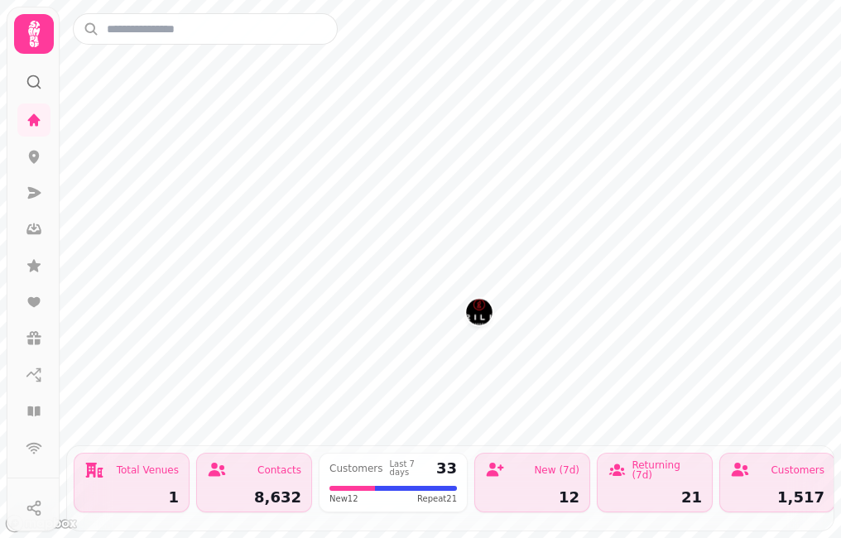  What do you see at coordinates (479, 312) in the screenshot?
I see `button: Grille Steakhouse` at bounding box center [479, 312].